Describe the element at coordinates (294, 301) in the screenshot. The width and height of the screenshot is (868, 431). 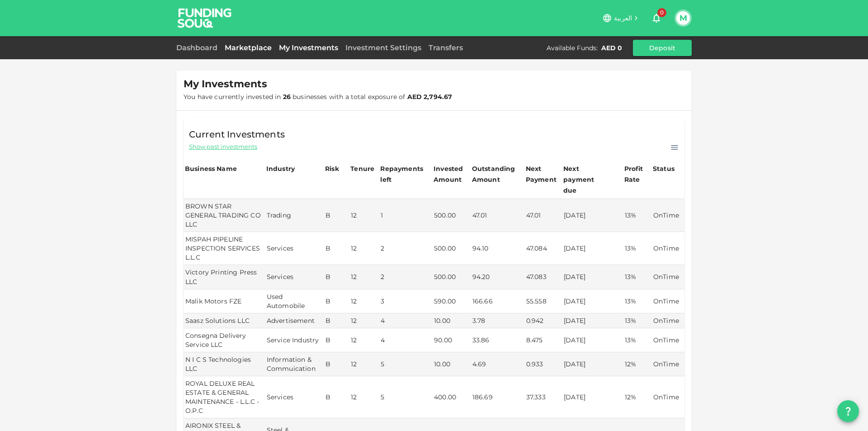
I see `td: Used Automobile` at that location.